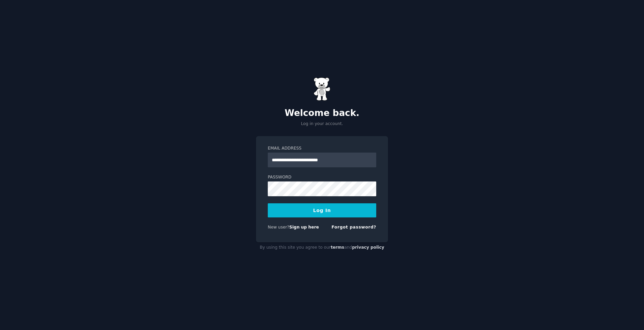  What do you see at coordinates (338, 248) in the screenshot?
I see `a: terms` at bounding box center [338, 248].